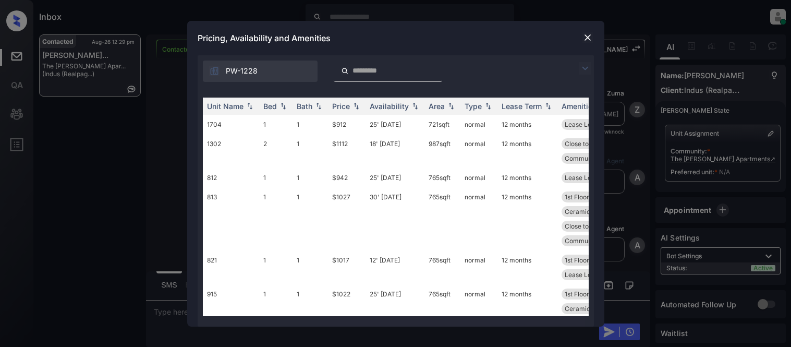 The height and width of the screenshot is (347, 791). Describe the element at coordinates (396, 38) in the screenshot. I see `div: Pricing, Availability and Amenities` at that location.